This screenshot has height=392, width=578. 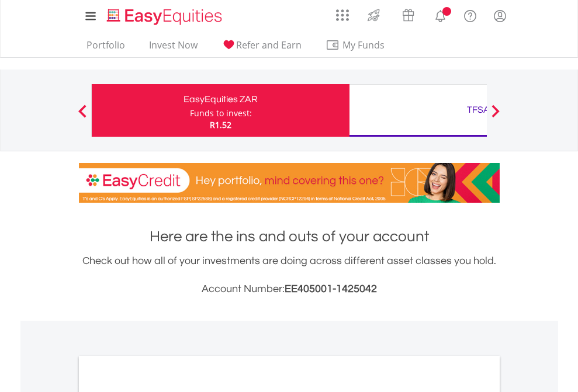 I want to click on span: EE405001-1425042, so click(x=331, y=289).